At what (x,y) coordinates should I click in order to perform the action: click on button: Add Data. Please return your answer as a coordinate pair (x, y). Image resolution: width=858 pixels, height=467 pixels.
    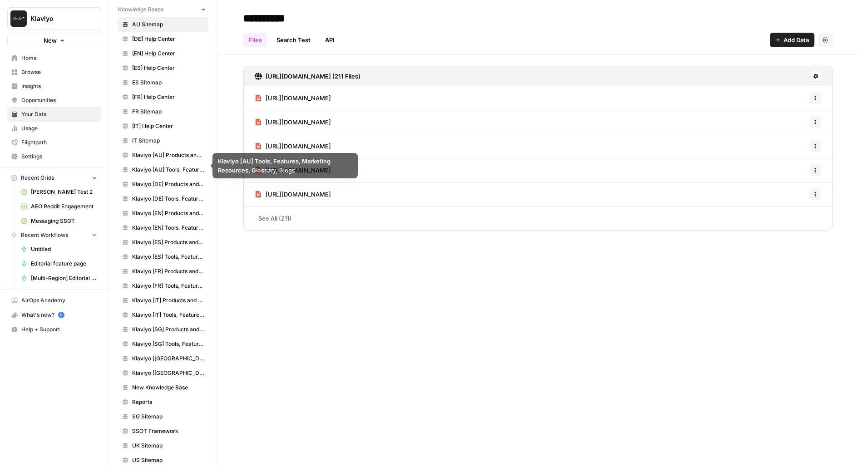
    Looking at the image, I should click on (793, 40).